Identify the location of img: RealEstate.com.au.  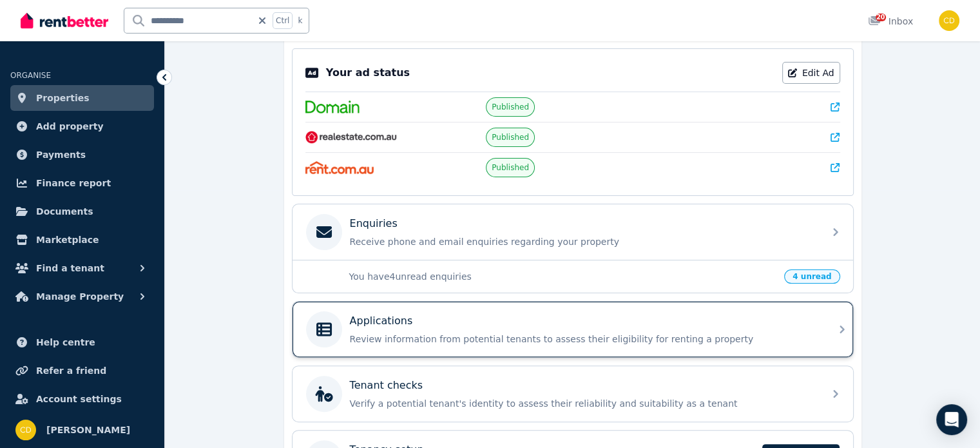
(351, 137).